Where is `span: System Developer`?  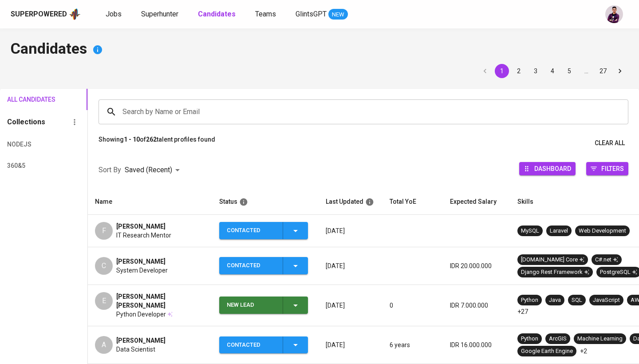 span: System Developer is located at coordinates (142, 270).